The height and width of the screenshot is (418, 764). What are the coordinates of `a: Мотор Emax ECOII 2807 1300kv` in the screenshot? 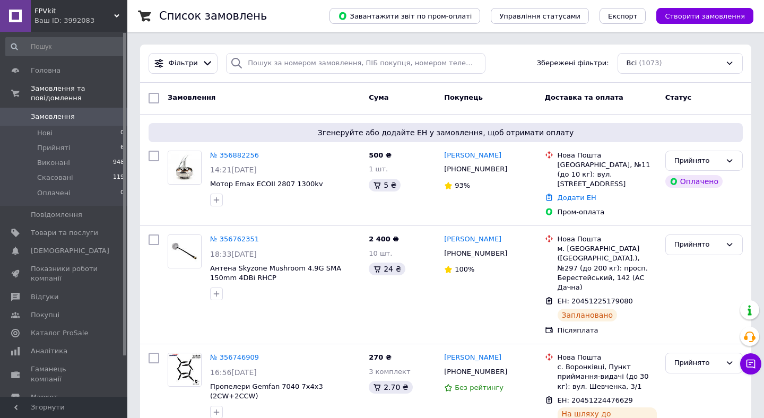 It's located at (266, 184).